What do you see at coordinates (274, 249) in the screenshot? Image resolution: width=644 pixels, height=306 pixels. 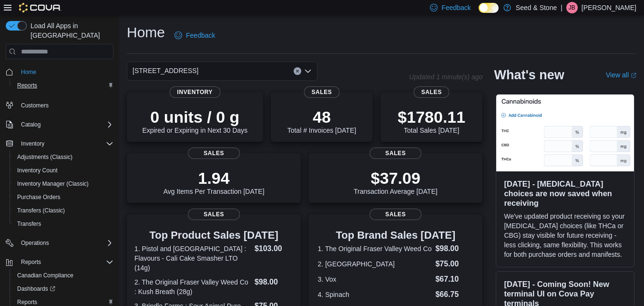 I see `dd: $103.00` at bounding box center [274, 249].